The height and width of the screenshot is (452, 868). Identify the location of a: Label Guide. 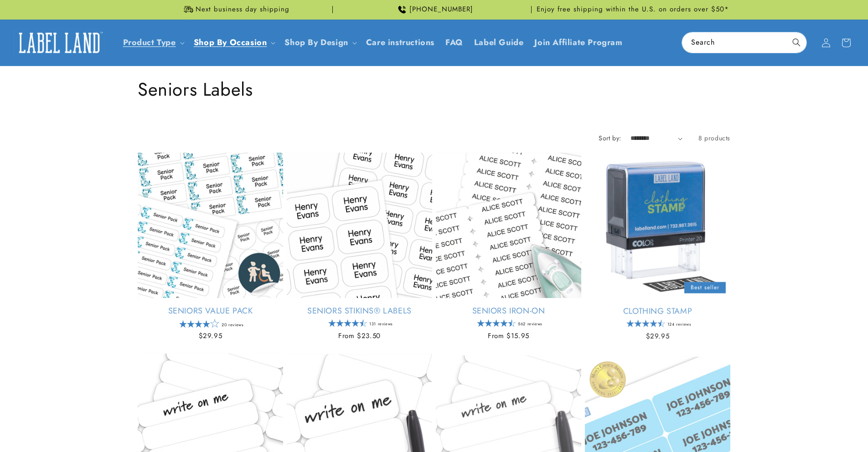
(499, 42).